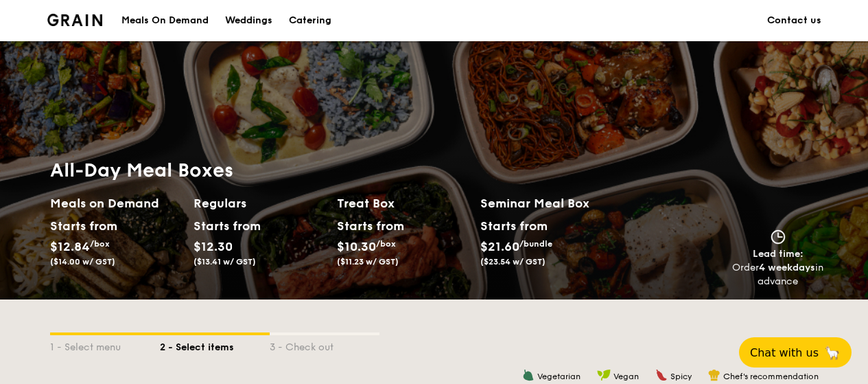 The height and width of the screenshot is (384, 868). Describe the element at coordinates (626, 377) in the screenshot. I see `span: Vegan` at that location.